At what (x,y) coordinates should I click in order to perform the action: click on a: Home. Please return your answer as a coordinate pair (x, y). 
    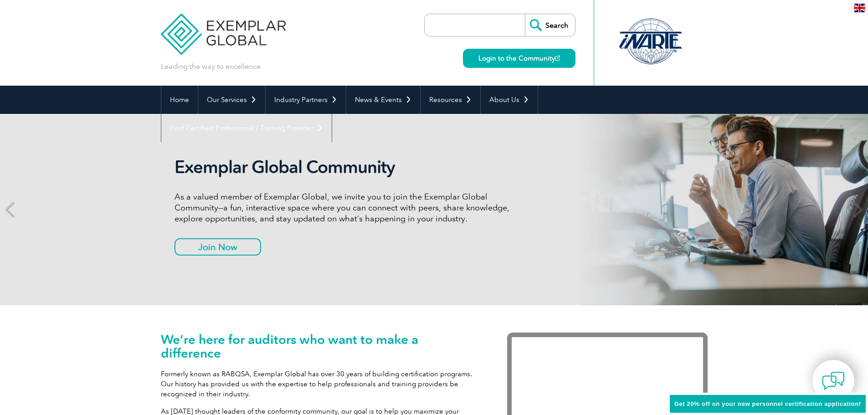
    Looking at the image, I should click on (180, 100).